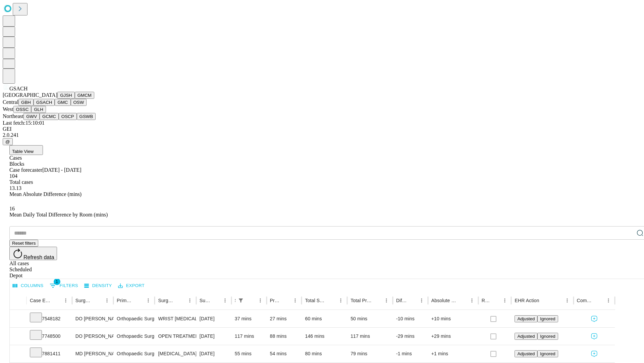 This screenshot has width=644, height=363. What do you see at coordinates (548, 336) in the screenshot?
I see `button: Ignored` at bounding box center [548, 336].